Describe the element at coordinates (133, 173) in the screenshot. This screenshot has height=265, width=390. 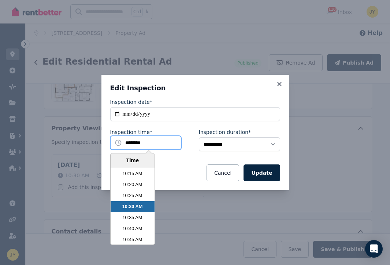
I see `li: 10:15 AM` at that location.